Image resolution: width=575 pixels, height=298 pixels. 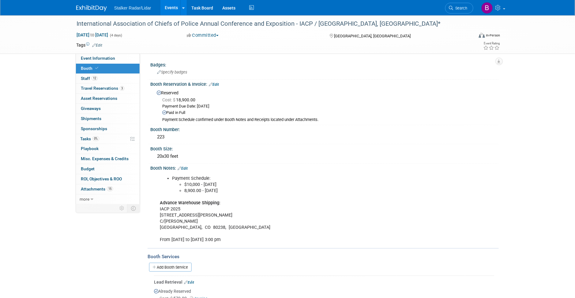 What do you see at coordinates (469, 36) in the screenshot?
I see `div: Event Format` at bounding box center [469, 36].